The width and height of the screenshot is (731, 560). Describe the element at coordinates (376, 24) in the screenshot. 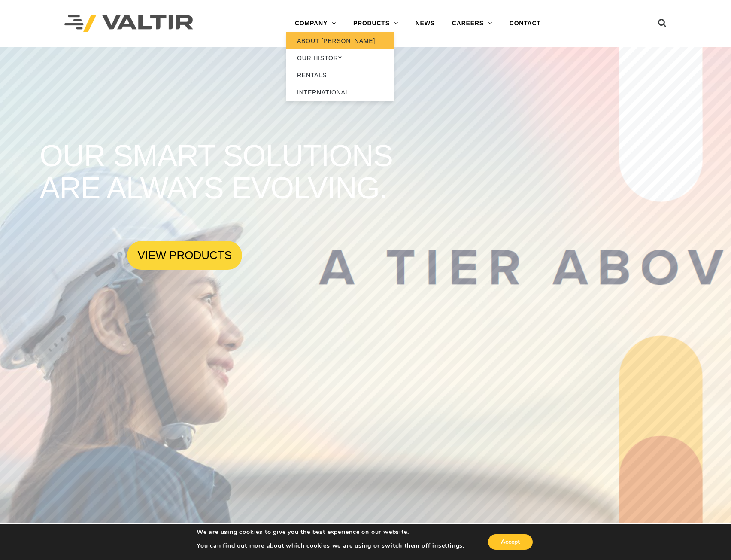

I see `a: PRODUCTS` at that location.